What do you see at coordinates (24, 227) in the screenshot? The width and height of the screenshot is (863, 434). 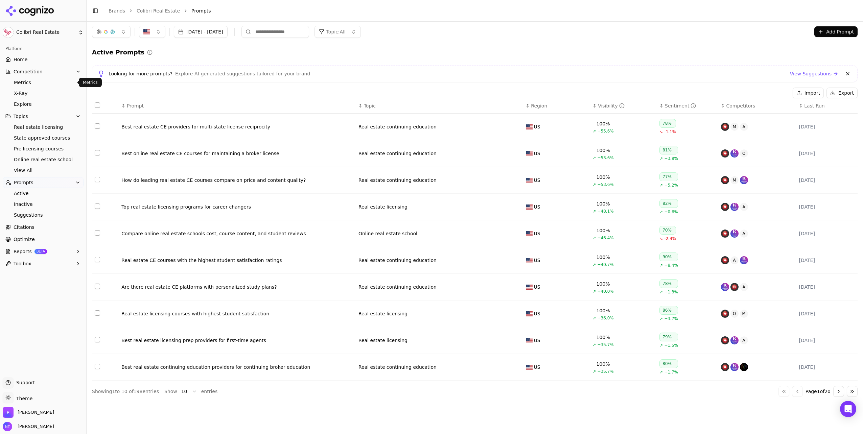 I see `span: Citations` at bounding box center [24, 227].